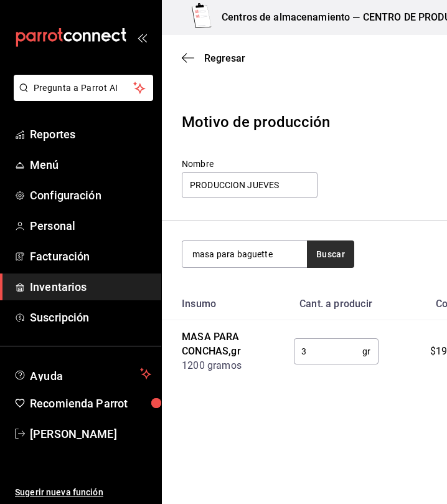 This screenshot has height=504, width=447. What do you see at coordinates (224, 58) in the screenshot?
I see `span: Regresar` at bounding box center [224, 58].